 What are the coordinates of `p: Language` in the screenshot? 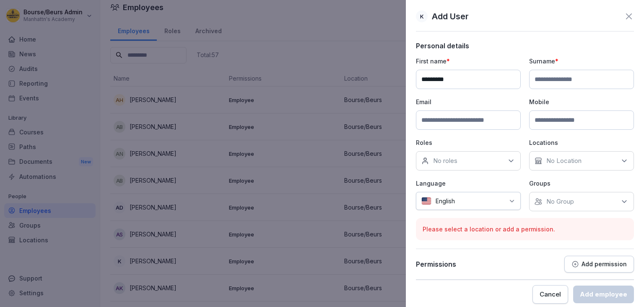 It's located at (469, 183).